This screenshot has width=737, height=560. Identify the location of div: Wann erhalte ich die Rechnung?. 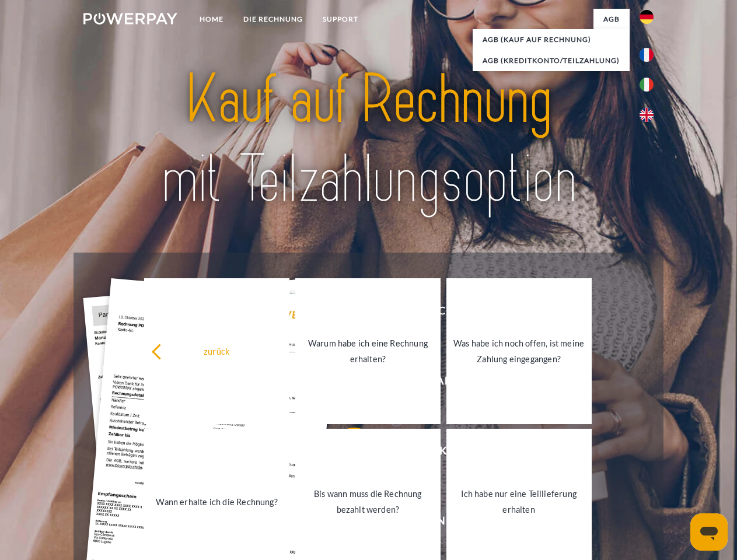
(217, 501).